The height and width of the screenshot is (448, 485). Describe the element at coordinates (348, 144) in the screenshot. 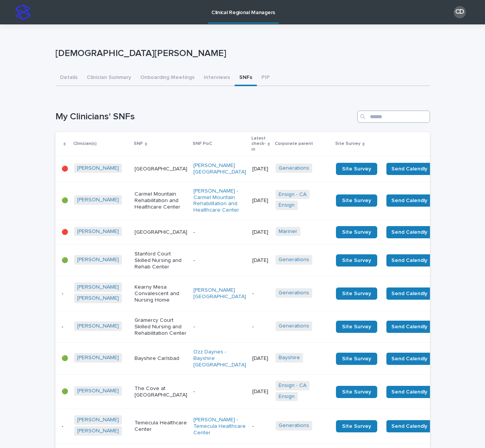

I see `p: Site Survey` at that location.